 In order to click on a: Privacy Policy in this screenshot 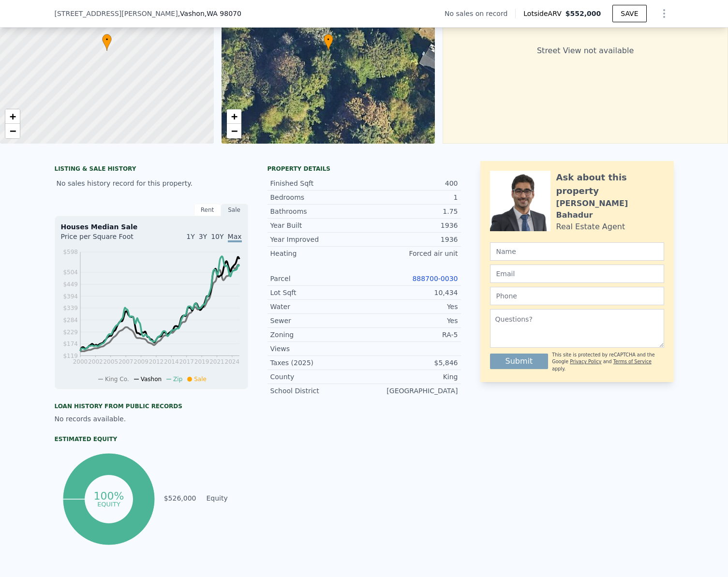, I will do `click(585, 362)`.